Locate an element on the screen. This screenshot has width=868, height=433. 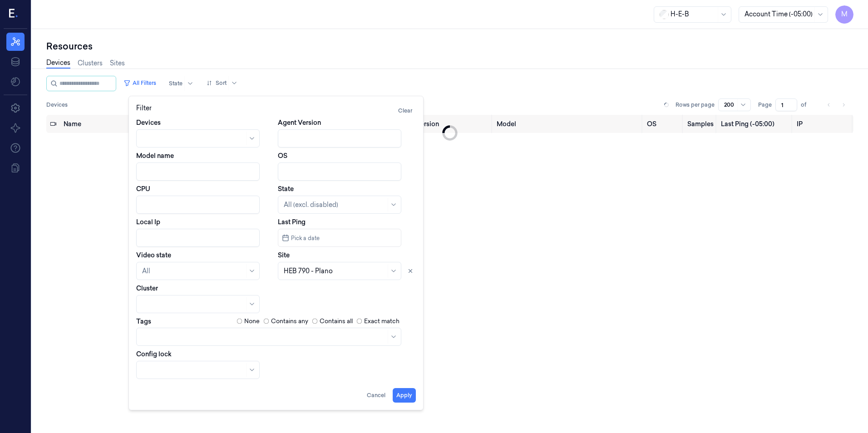
th: Model is located at coordinates (569, 124).